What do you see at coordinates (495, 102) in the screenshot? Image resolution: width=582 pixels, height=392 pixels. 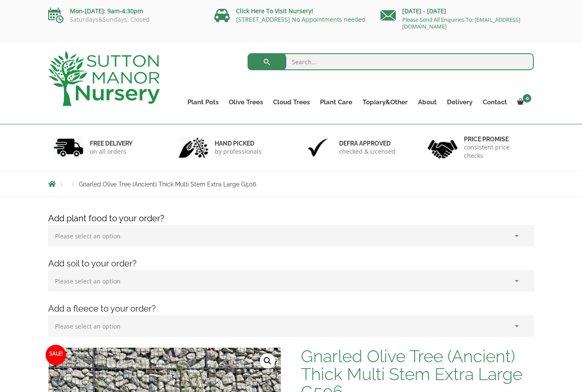 I see `a: Contact` at bounding box center [495, 102].